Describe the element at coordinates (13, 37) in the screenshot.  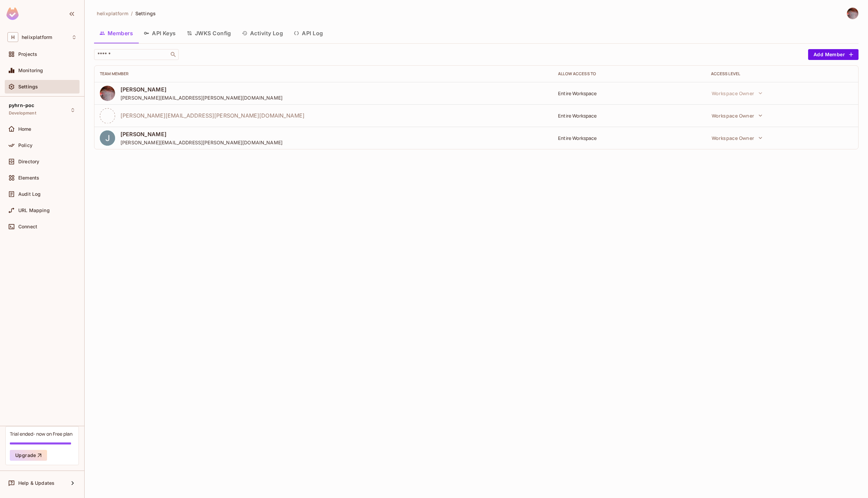
I see `span: H` at that location.